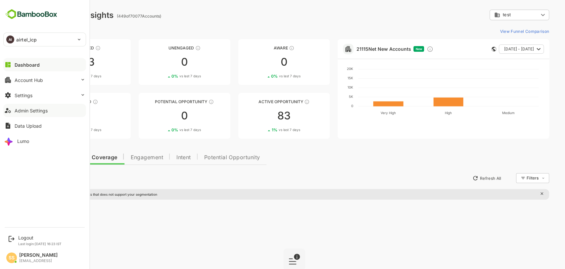 This screenshot has height=269, width=565. Describe the element at coordinates (62, 62) in the screenshot. I see `a: UnreachedThese accounts have not been engaged with for a defined time period3633%vs last 7 days` at that location.